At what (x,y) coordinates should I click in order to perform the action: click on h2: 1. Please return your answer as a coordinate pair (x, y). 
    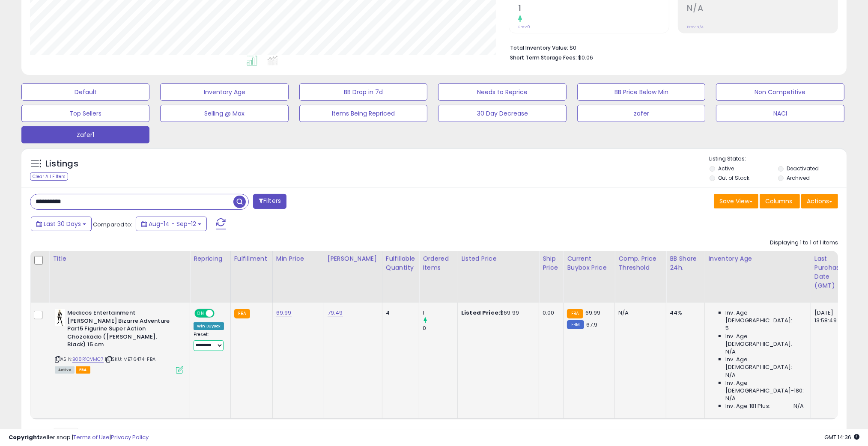
    Looking at the image, I should click on (593, 9).